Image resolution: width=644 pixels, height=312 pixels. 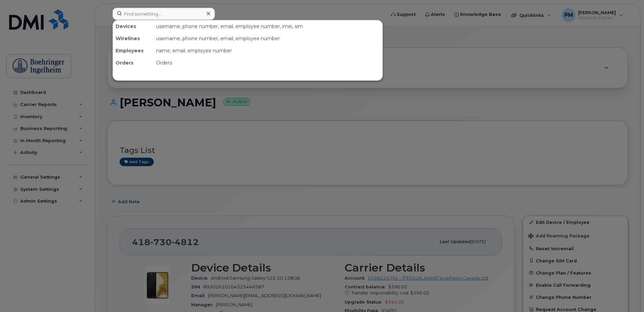 I want to click on div: username, phone number, email, employee number, imei, sim, so click(x=268, y=26).